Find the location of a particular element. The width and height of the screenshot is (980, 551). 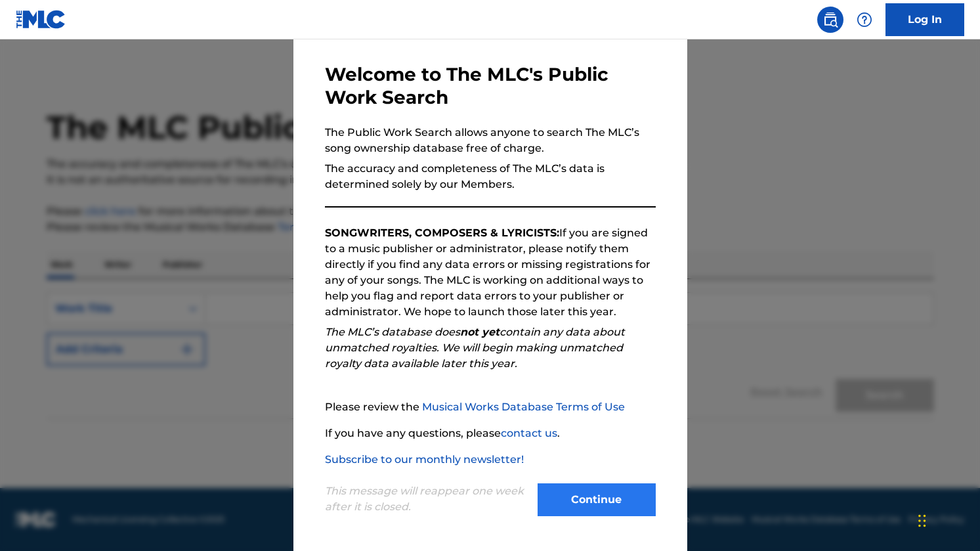

a: Musical Works Database Terms of Use is located at coordinates (524, 406).